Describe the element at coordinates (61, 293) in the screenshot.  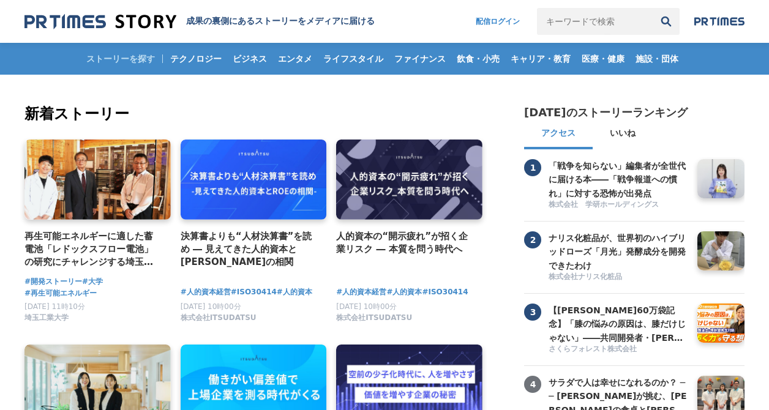
I see `span: #再生可能エネルギー` at that location.